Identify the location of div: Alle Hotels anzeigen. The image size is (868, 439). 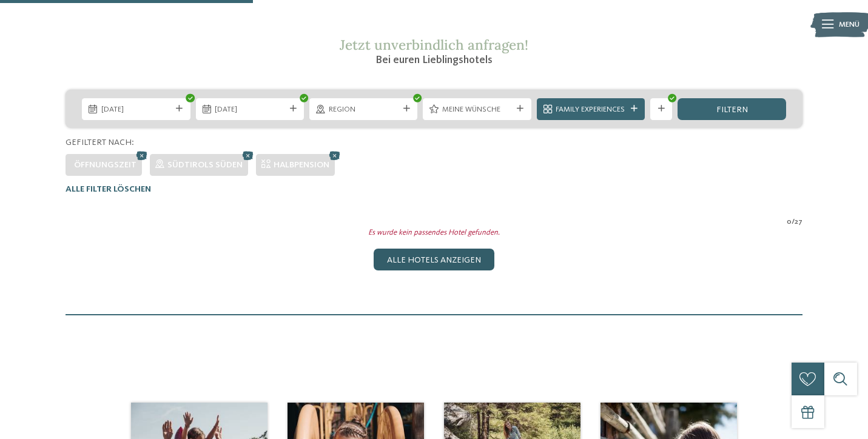
(433, 259).